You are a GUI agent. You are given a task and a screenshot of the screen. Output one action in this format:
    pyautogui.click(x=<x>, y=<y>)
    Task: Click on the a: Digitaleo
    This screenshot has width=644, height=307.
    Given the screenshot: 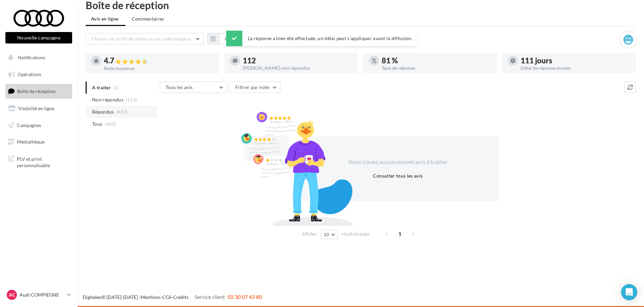 What is the action you would take?
    pyautogui.click(x=92, y=297)
    